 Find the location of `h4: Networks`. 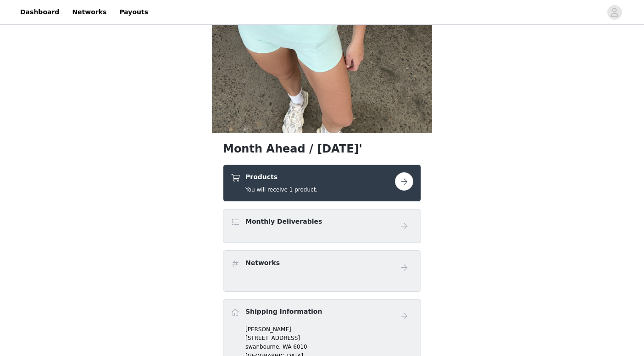

h4: Networks is located at coordinates (262, 262).